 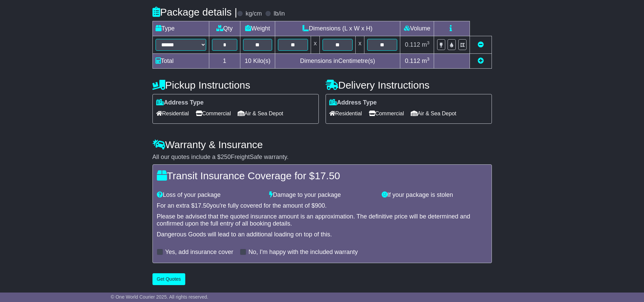 I want to click on label: No, I'm happy with the included warranty, so click(x=303, y=252).